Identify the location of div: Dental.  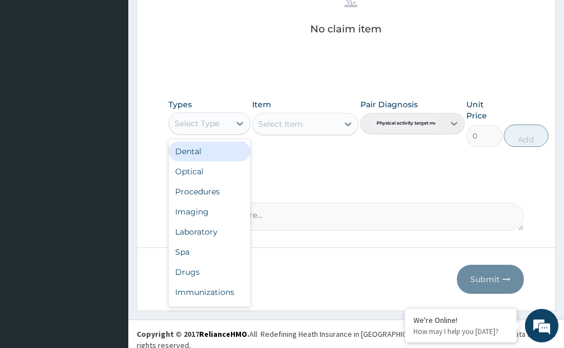
(209, 151).